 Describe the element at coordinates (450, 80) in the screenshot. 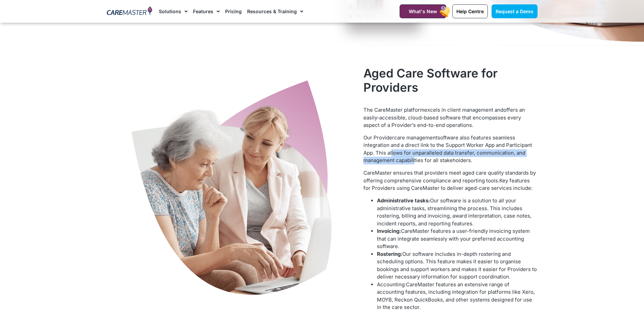

I see `h2: Aged Care Software for Providers` at that location.